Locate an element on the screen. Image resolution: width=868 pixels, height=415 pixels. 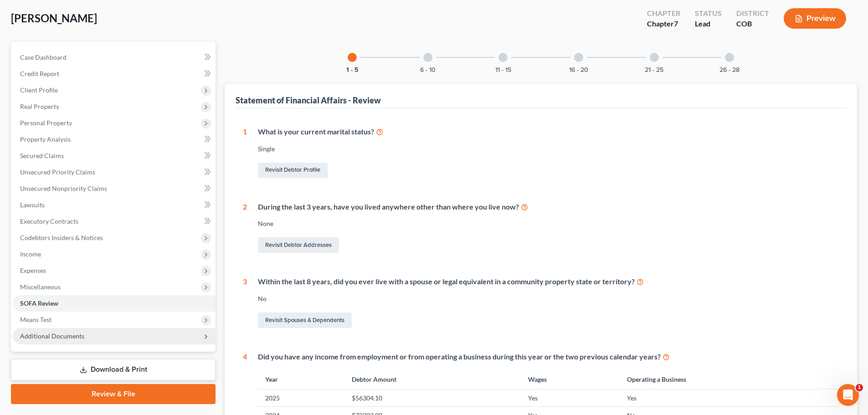
button: 16 - 20 is located at coordinates (579, 70).